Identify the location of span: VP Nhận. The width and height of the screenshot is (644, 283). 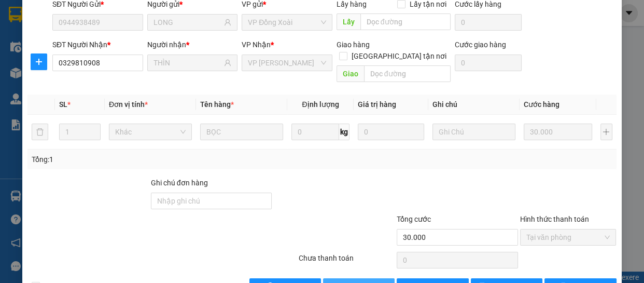
(256, 45).